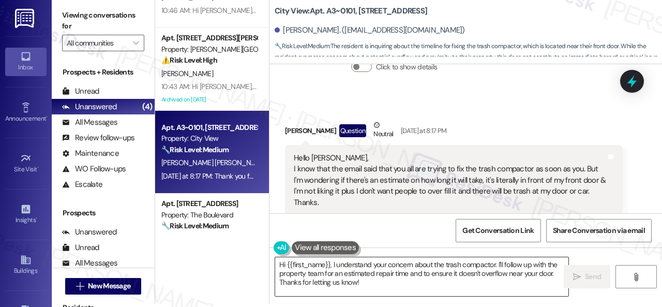 The width and height of the screenshot is (662, 307). What do you see at coordinates (599, 230) in the screenshot?
I see `button: Share Conversation via email` at bounding box center [599, 230].